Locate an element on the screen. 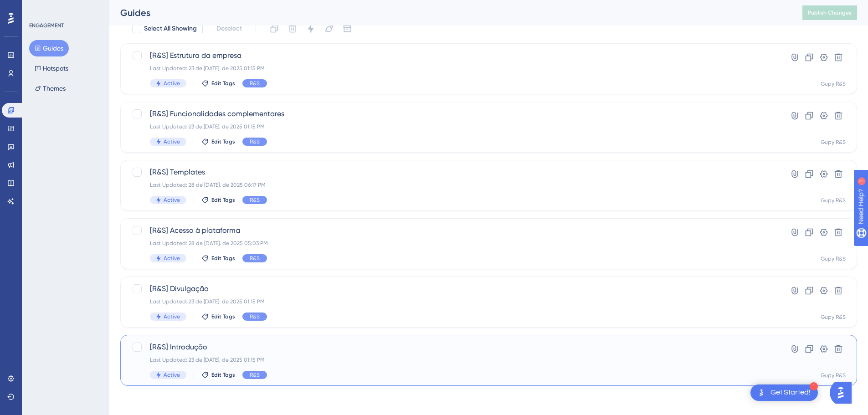 This screenshot has height=415, width=868. div: Guides is located at coordinates (450, 13).